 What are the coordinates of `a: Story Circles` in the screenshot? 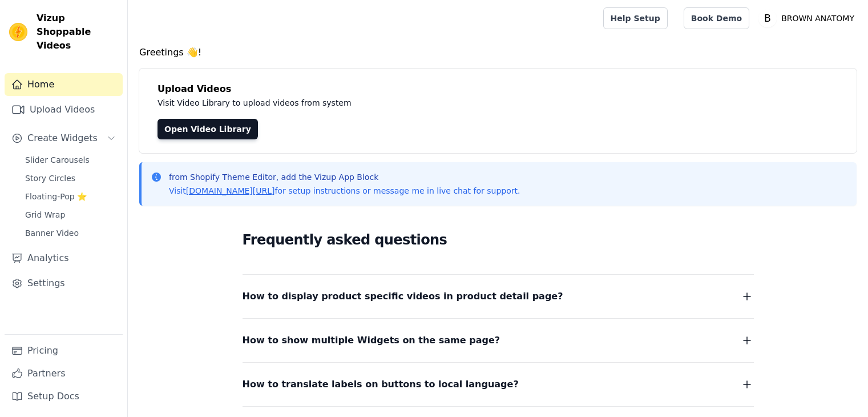 It's located at (70, 178).